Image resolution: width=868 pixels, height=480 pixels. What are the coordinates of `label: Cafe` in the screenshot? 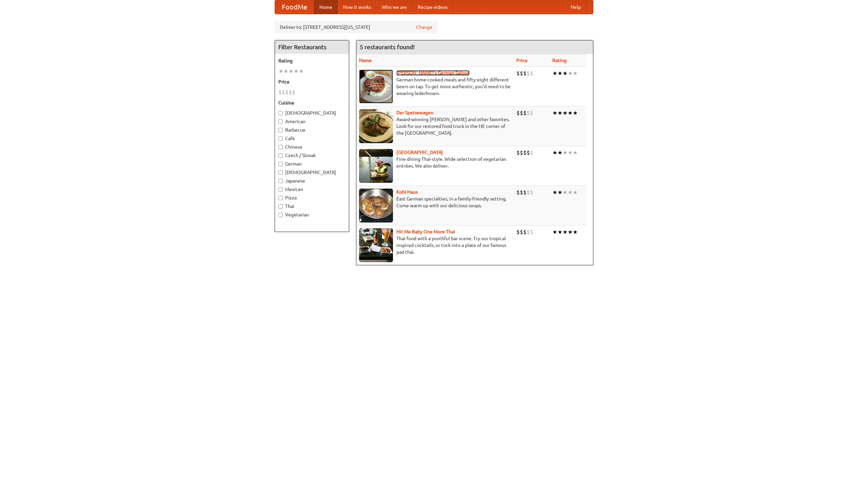 It's located at (312, 139).